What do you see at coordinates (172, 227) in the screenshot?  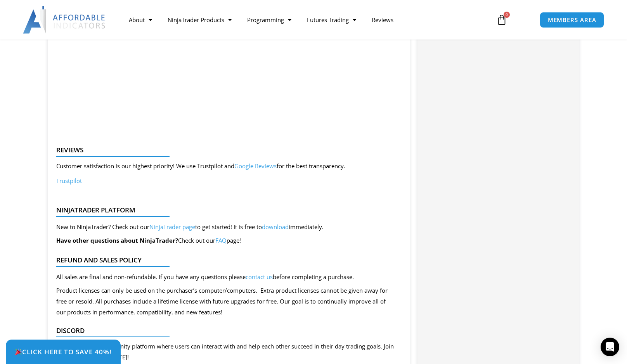 I see `a: NinjaTrader page` at bounding box center [172, 227].